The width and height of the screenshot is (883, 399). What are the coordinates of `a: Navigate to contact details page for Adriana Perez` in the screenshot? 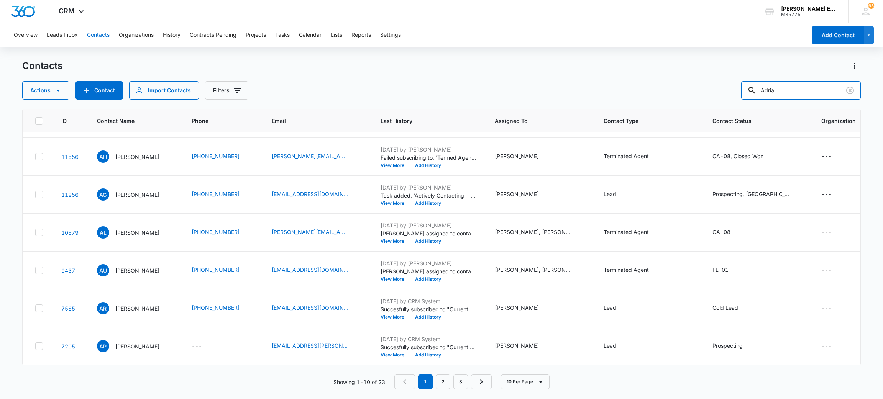 It's located at (68, 346).